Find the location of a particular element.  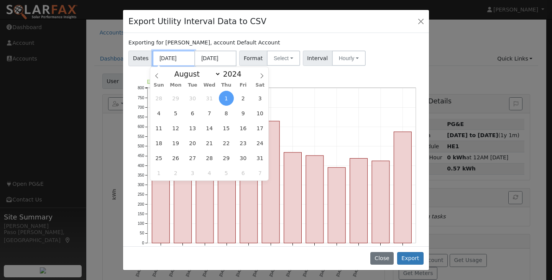

span: August 15, 2024 is located at coordinates (226, 128).